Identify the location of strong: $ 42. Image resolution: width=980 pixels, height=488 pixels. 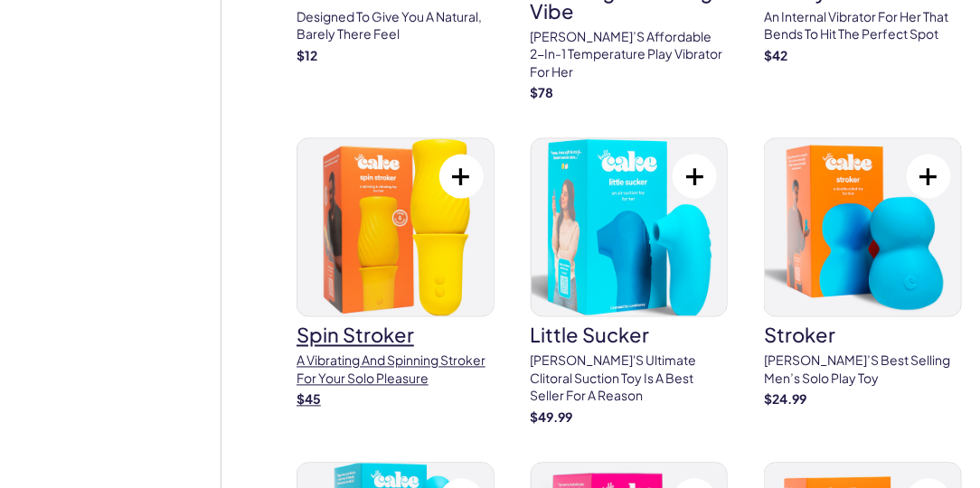
(776, 55).